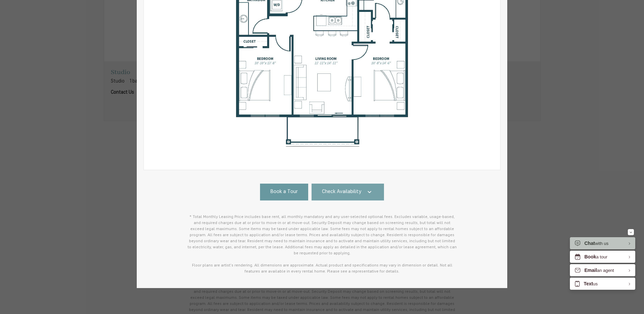  What do you see at coordinates (322, 245) in the screenshot?
I see `p: * Total Monthly Leasing Price includes base rent, all monthly mandatory and any user-selected opt...` at bounding box center [322, 245].